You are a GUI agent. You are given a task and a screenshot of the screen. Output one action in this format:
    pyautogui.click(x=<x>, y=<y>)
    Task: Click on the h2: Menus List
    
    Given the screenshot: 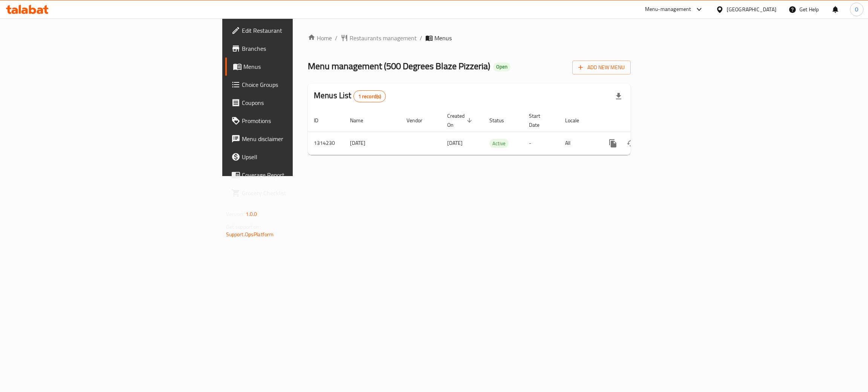 What is the action you would take?
    pyautogui.click(x=350, y=96)
    